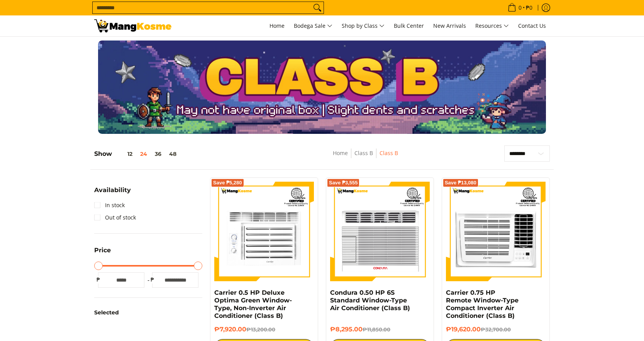  Describe the element at coordinates (158, 154) in the screenshot. I see `button: 36` at that location.